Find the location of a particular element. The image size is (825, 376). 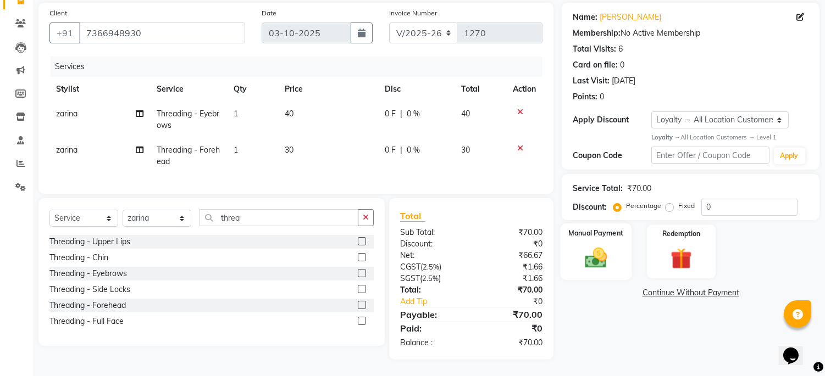

div: Threading - Upper Lips is located at coordinates (90, 242).